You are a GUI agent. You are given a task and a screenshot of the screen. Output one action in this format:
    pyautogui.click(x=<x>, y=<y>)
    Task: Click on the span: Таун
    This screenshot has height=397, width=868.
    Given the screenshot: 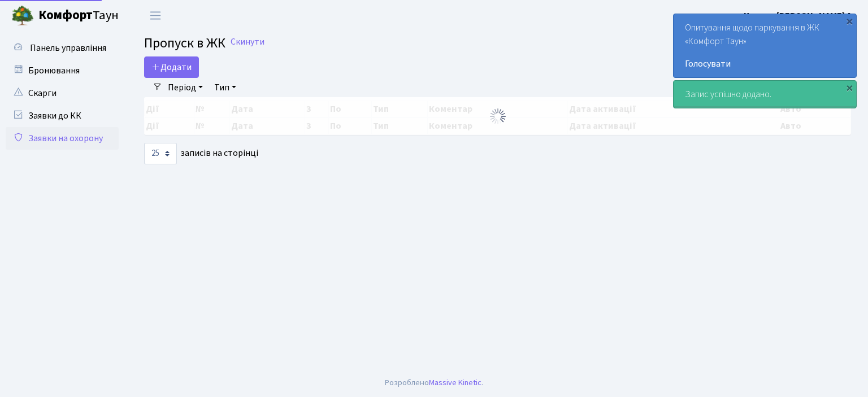 What is the action you would take?
    pyautogui.click(x=78, y=16)
    